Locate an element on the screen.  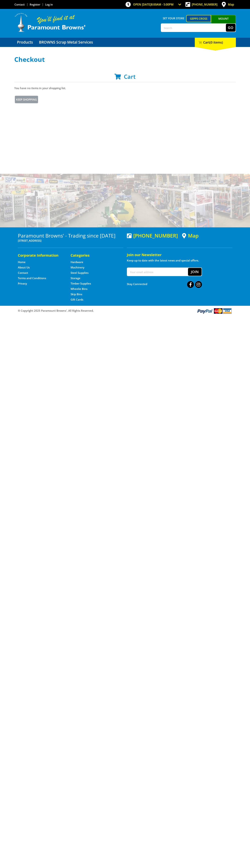
p: You have no items in your shopping list. is located at coordinates (125, 88).